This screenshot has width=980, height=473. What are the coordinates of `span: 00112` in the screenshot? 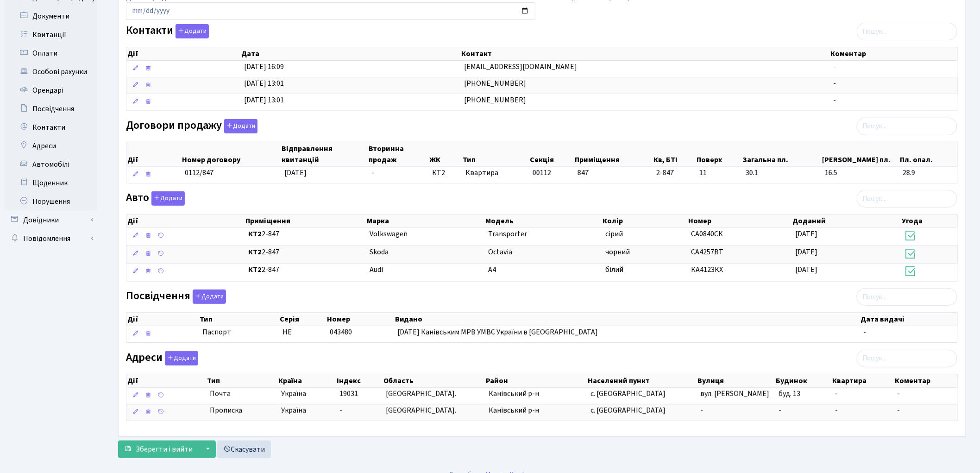 It's located at (542, 172).